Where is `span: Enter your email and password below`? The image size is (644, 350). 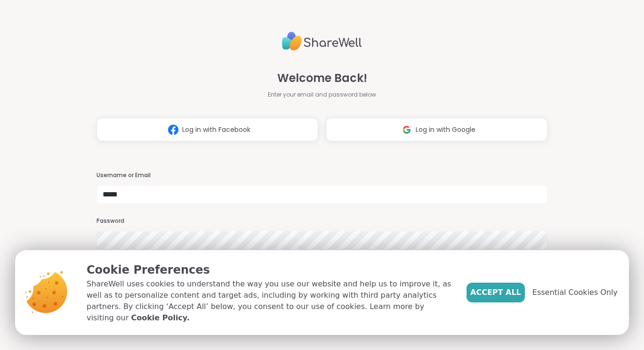 span: Enter your email and password below is located at coordinates (322, 94).